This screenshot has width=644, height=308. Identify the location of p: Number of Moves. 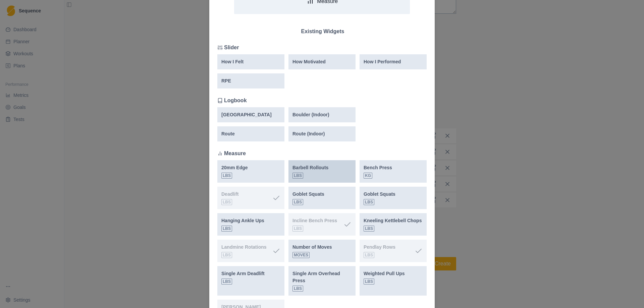
(312, 247).